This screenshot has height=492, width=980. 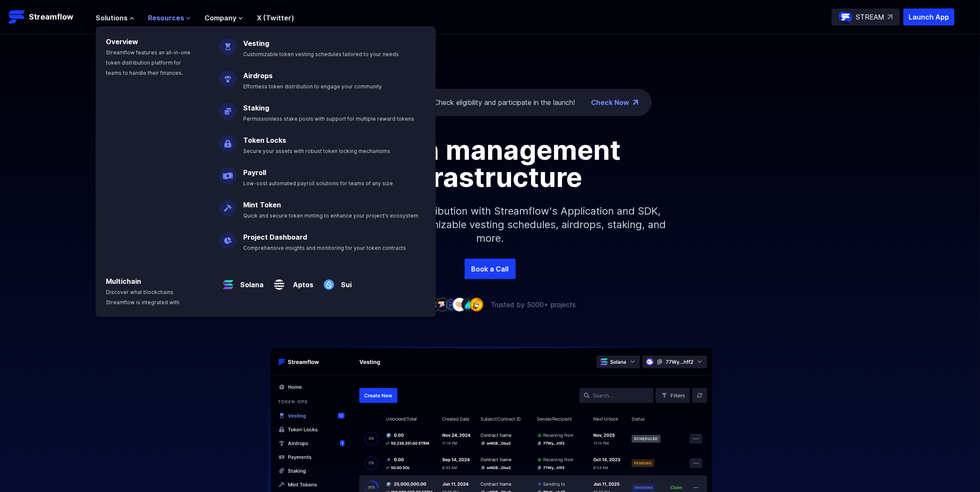 What do you see at coordinates (228, 281) in the screenshot?
I see `img: Solana` at bounding box center [228, 281].